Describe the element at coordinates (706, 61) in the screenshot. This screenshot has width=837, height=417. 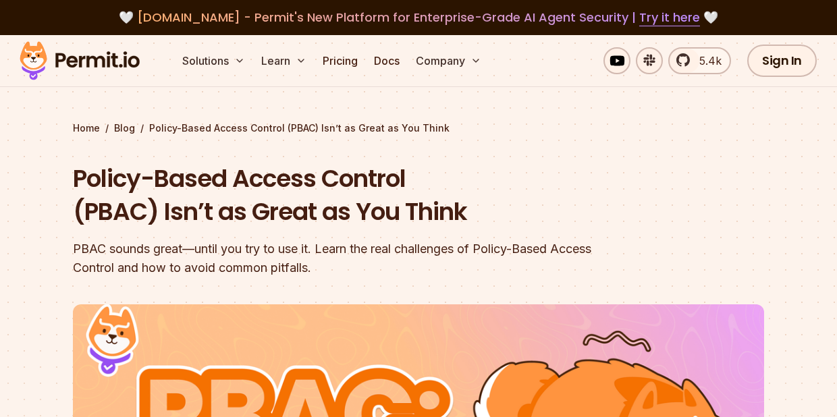
I see `span: 5.4k` at that location.